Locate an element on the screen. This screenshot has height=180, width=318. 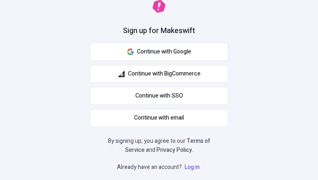
a: Log in is located at coordinates (192, 167).